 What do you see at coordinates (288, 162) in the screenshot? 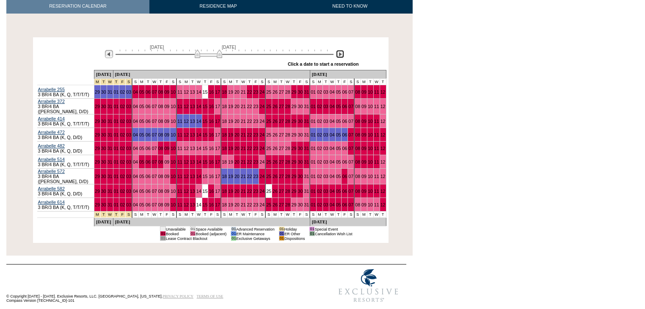
I see `a: 28` at bounding box center [288, 162].